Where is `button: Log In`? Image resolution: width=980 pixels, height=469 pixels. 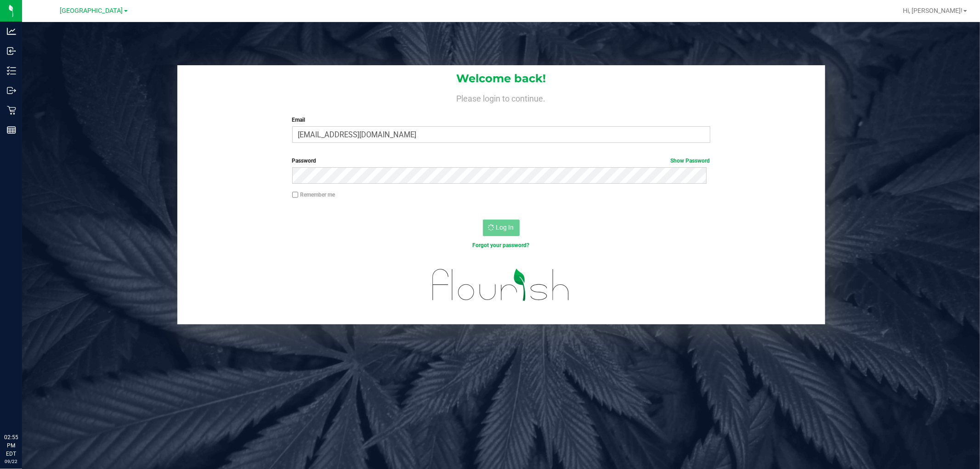
button: Log In is located at coordinates (501, 228).